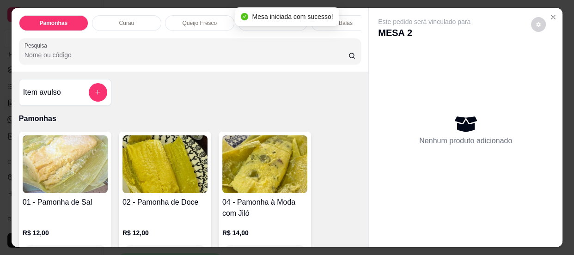 The width and height of the screenshot is (574, 255). What do you see at coordinates (98, 93) in the screenshot?
I see `button: add-separate-item` at bounding box center [98, 93].